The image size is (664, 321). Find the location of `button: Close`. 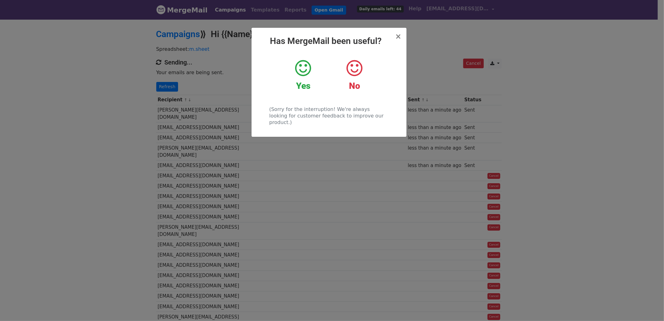

button: Close is located at coordinates (398, 36).